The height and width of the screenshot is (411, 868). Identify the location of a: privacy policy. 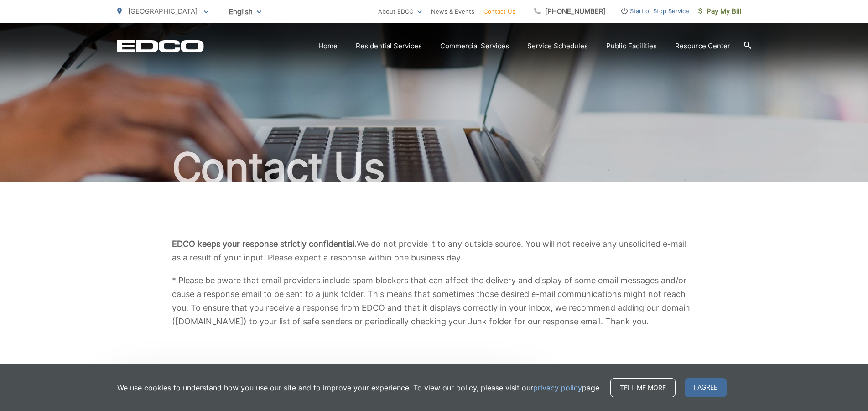
(557, 387).